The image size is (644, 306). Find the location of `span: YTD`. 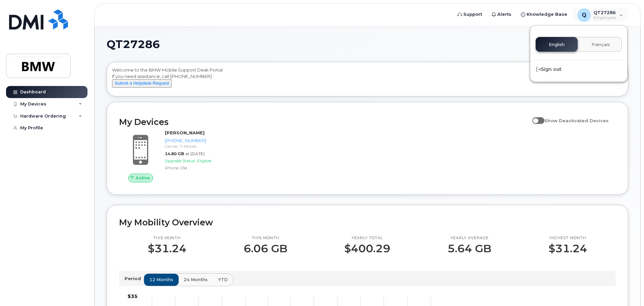

span: YTD is located at coordinates (223, 280).